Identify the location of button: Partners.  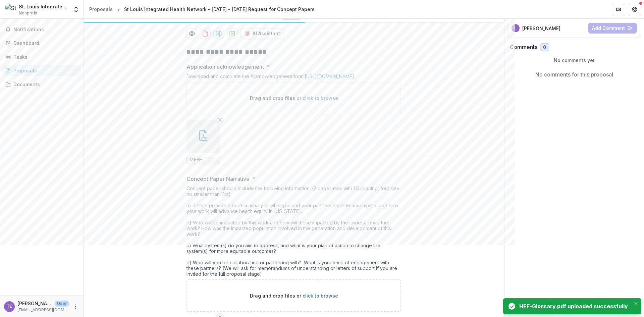
(619, 9).